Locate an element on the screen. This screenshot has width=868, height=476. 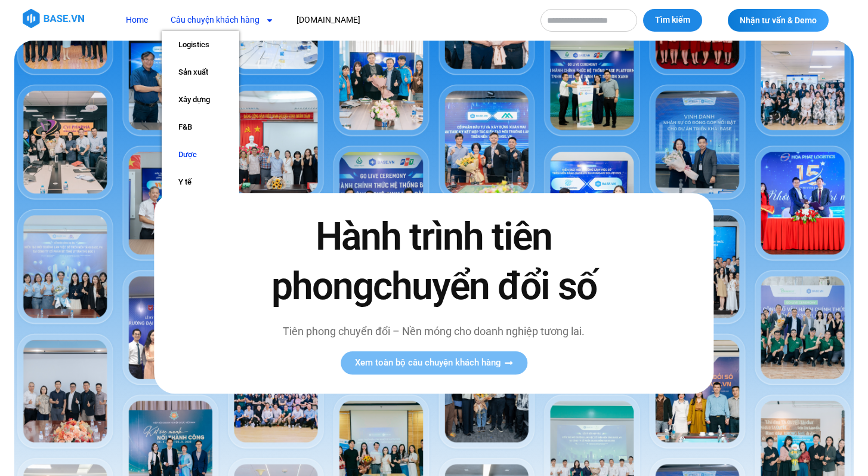
span: chuyển đổi số is located at coordinates (484, 287).